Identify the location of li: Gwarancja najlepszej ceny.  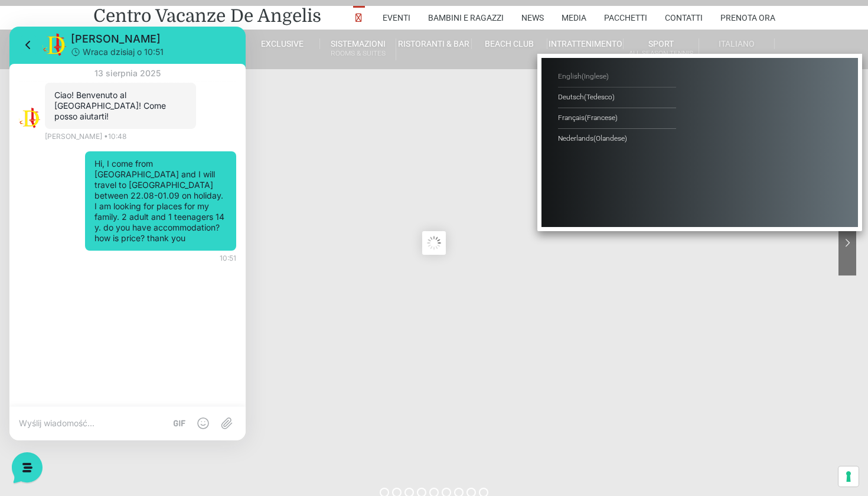
(597, 15).